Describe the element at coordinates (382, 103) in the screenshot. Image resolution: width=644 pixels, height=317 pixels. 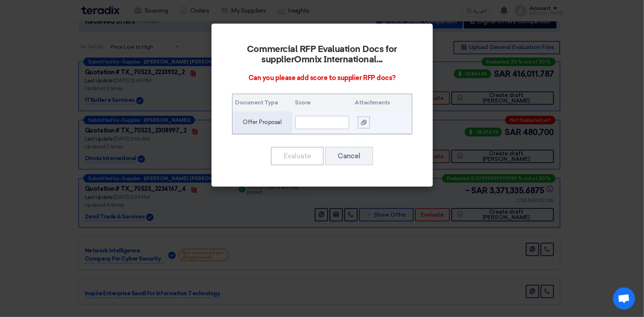
I see `th: Attachments` at that location.